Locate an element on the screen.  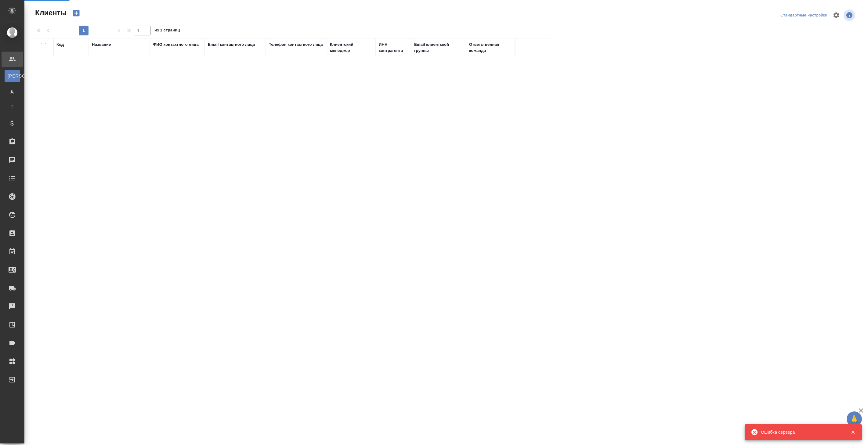
div: ИНН контрагента is located at coordinates (393, 47).